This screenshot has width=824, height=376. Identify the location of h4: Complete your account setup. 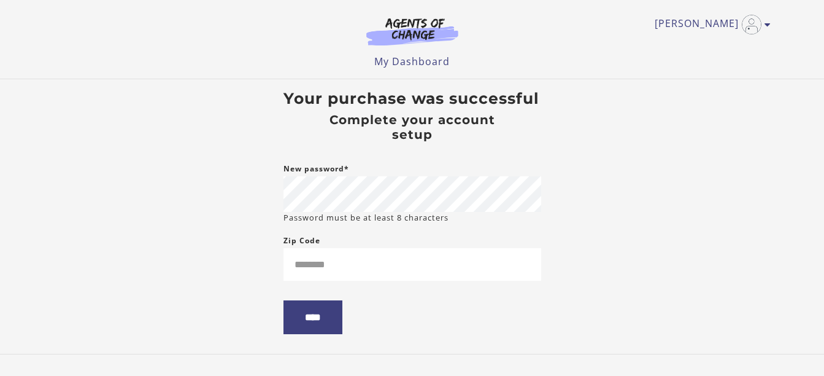
(412, 127).